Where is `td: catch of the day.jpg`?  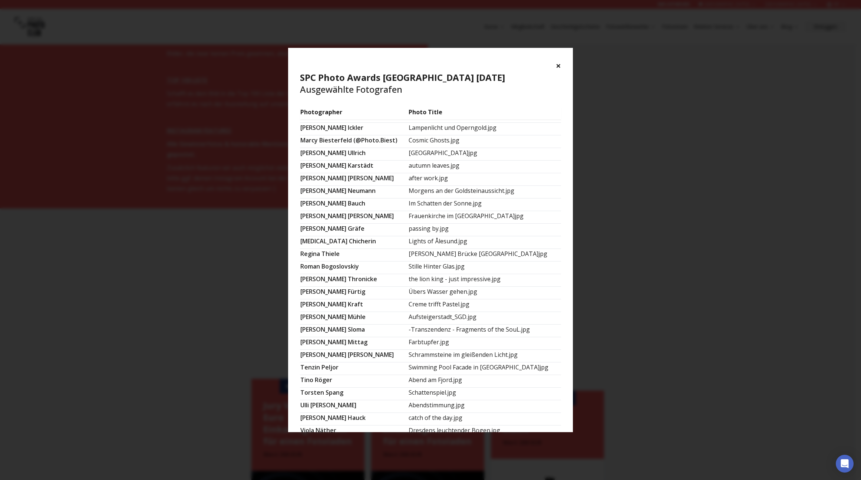 td: catch of the day.jpg is located at coordinates (485, 419).